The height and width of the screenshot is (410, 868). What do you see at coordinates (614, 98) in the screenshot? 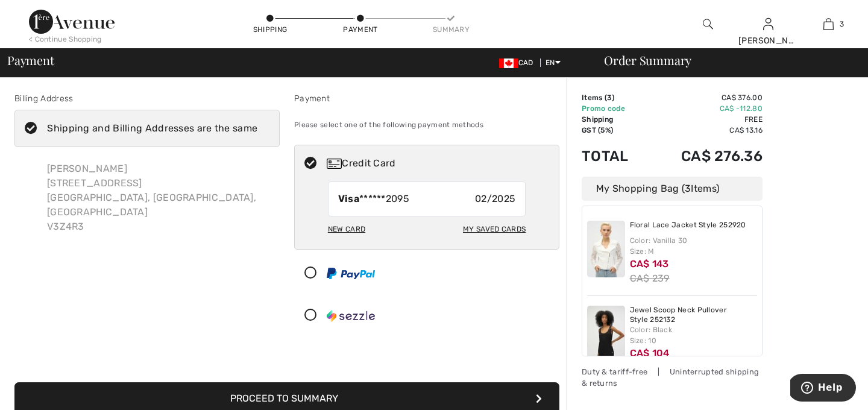
I see `td: Items ( )` at bounding box center [614, 98].